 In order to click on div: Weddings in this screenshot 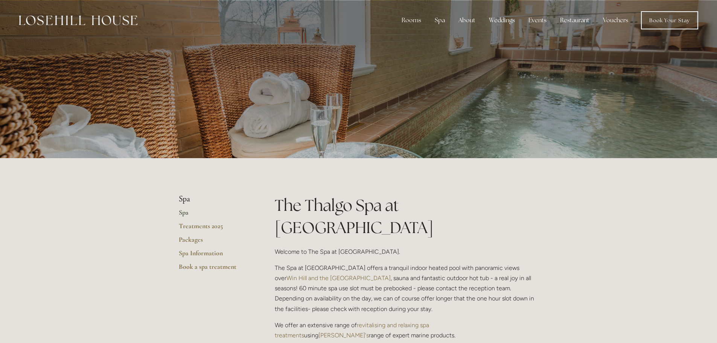, I will do `click(502, 20)`.